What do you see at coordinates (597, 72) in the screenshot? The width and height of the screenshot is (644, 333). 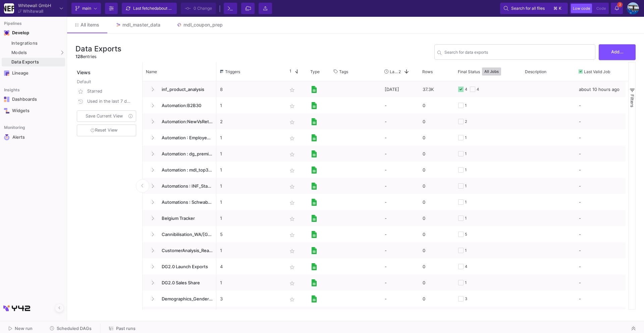 I see `span: Last Valid Job` at bounding box center [597, 72].